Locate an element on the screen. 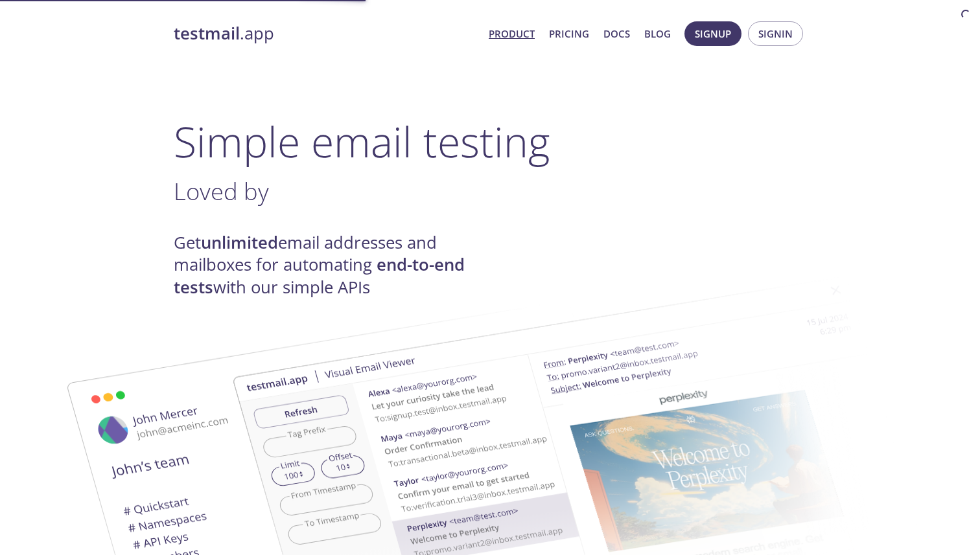  a: Product is located at coordinates (511, 34).